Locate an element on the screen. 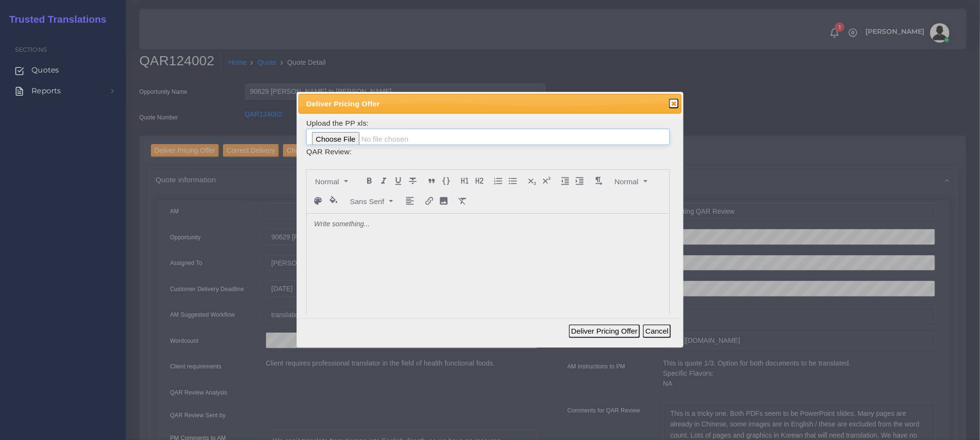 This screenshot has width=980, height=440. h2: Trusted Translations is located at coordinates (54, 20).